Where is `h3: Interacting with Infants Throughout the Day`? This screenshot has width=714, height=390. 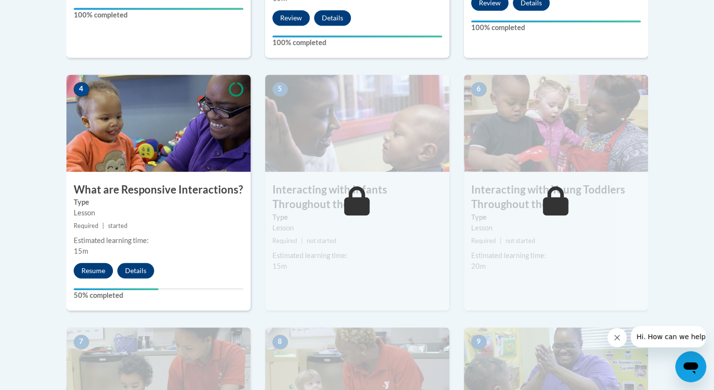 h3: Interacting with Infants Throughout the Day is located at coordinates (357, 197).